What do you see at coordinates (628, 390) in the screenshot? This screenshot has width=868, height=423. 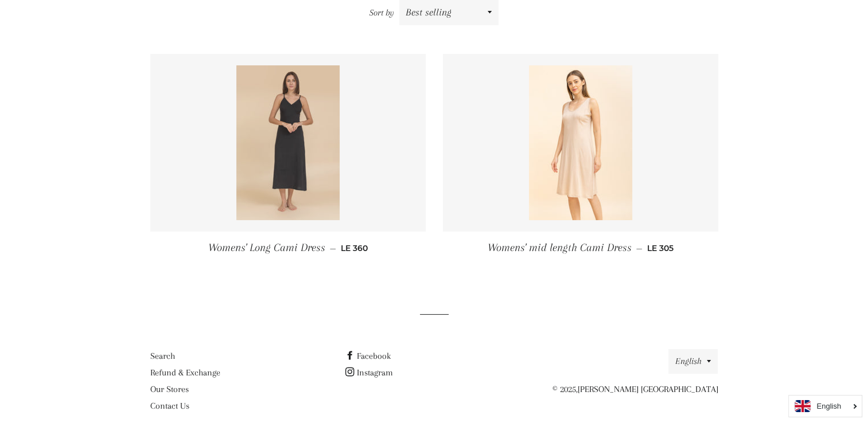 I see `p: © 2025,` at bounding box center [628, 390].